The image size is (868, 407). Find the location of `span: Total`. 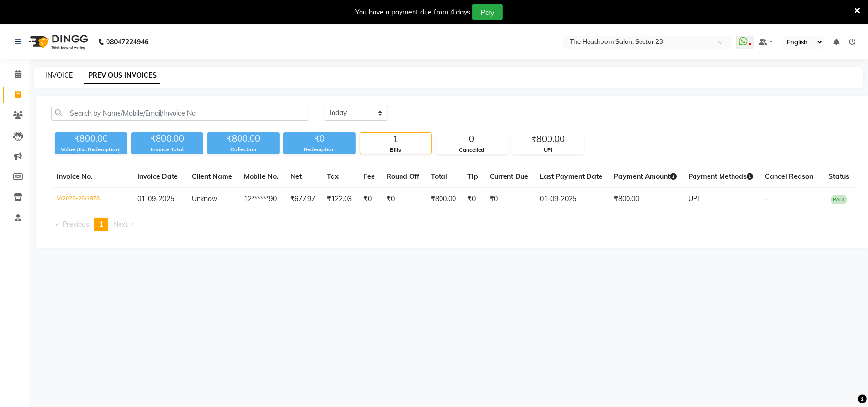

span: Total is located at coordinates (439, 177).